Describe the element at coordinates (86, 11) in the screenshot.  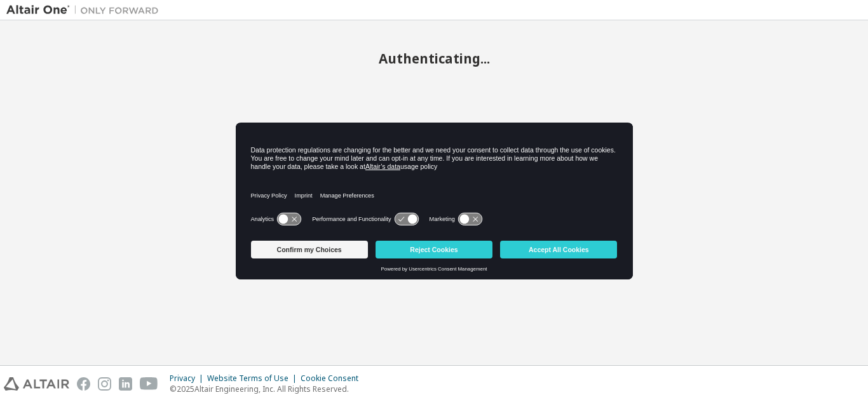
I see `img: Altair One` at that location.